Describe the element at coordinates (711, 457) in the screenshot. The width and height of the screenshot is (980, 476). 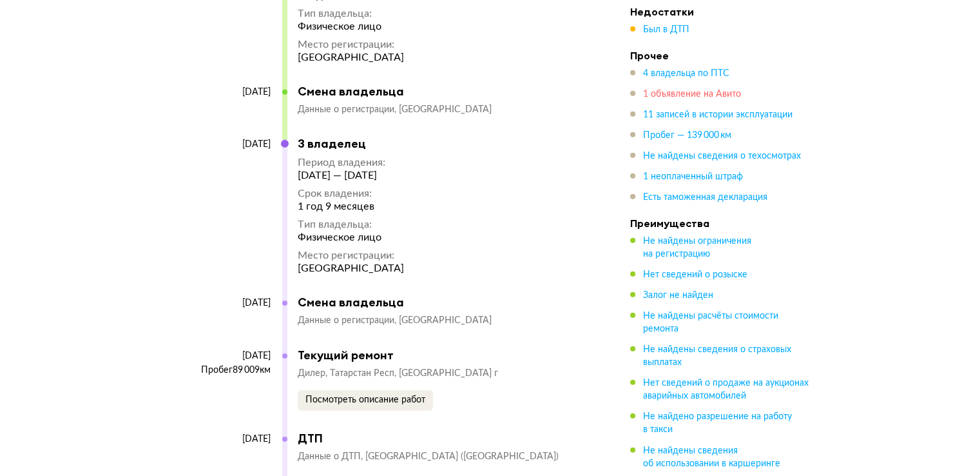
I see `span: Не найдены сведения об использовании в каршеринге` at that location.